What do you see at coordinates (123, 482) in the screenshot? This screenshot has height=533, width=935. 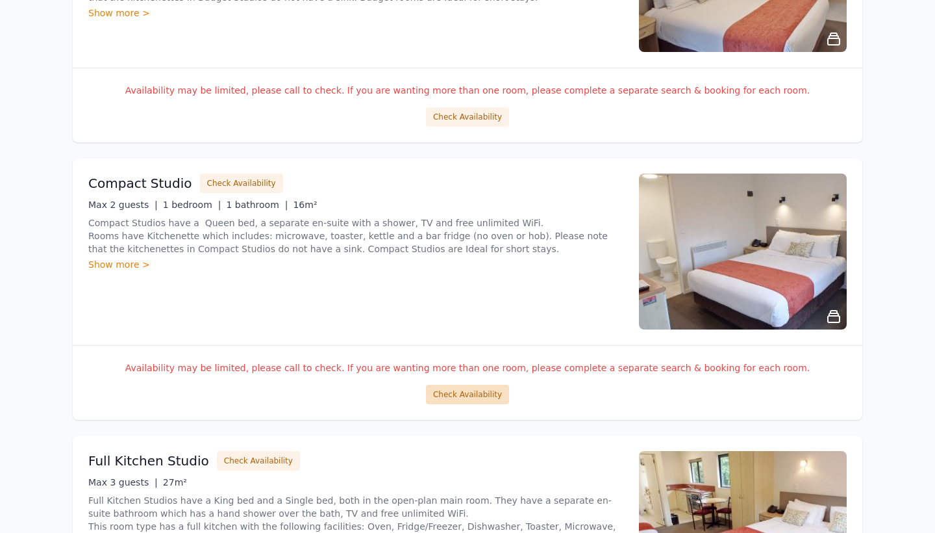 I see `span: Max 3 guests |` at bounding box center [123, 482].